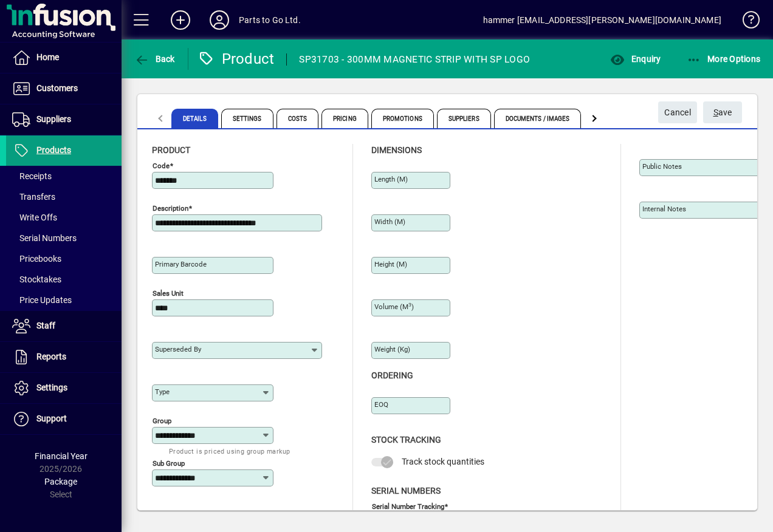 This screenshot has height=532, width=773. Describe the element at coordinates (64, 120) in the screenshot. I see `a: Suppliers` at that location.